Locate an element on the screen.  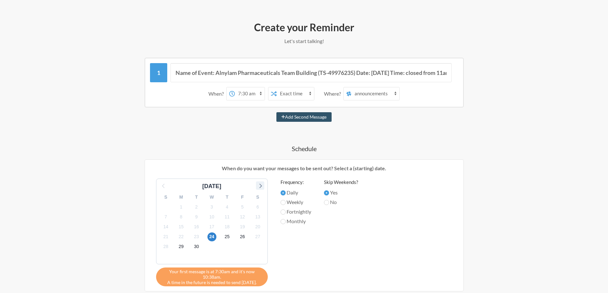
span: Tuesday, October 7, 2025 is located at coordinates (166, 217).